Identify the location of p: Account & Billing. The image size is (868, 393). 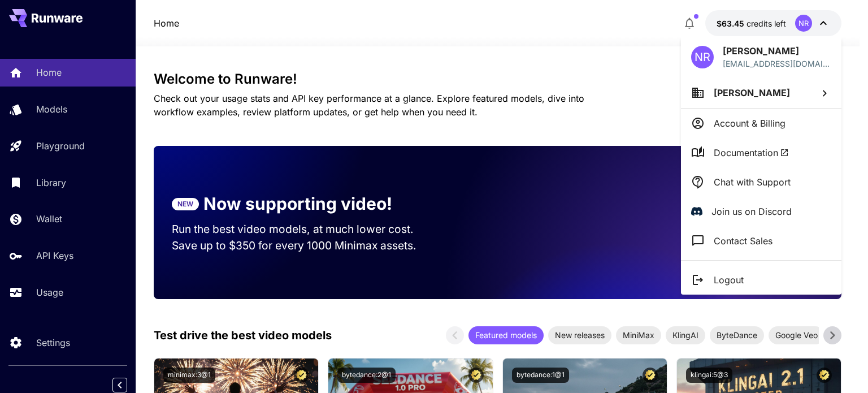
(749, 124).